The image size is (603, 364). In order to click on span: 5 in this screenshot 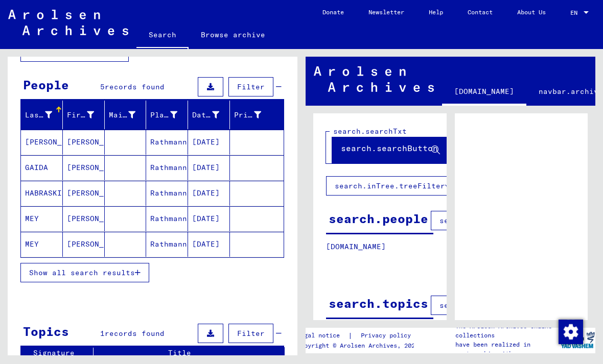, I will do `click(102, 87)`.